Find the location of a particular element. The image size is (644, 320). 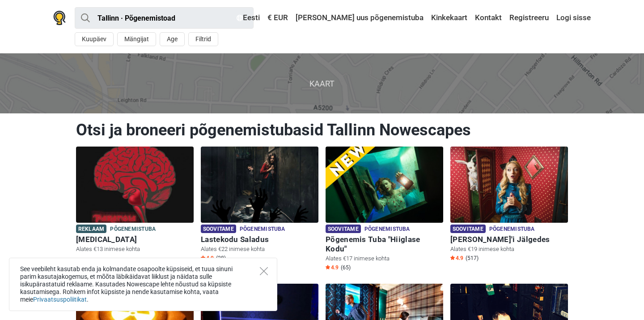

img: Põgenemis Tuba "Hiiglase Kodu" is located at coordinates (384, 184).